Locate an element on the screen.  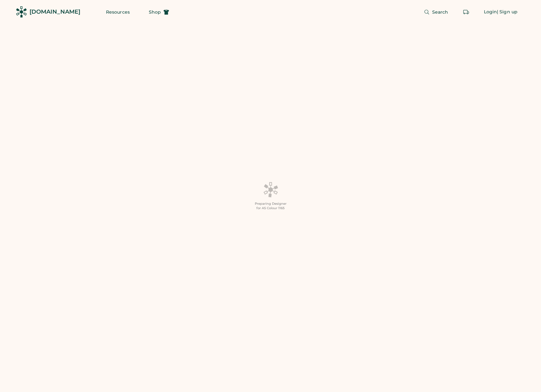
div: Preparing Designer for AS Colour 1165 is located at coordinates (271, 206).